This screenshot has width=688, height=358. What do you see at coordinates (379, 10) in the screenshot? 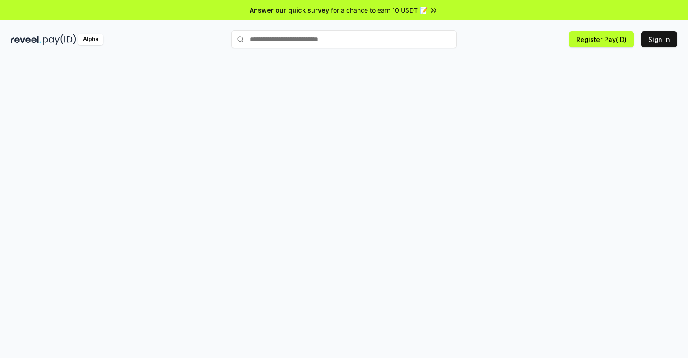
I see `span: for a chance to earn 10 USDT 📝` at bounding box center [379, 10].